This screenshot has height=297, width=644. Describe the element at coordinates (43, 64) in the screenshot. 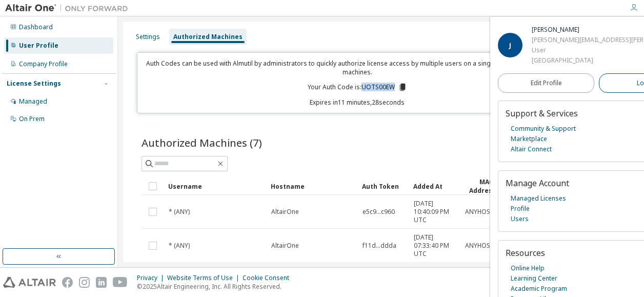

I see `div: Company Profile` at that location.